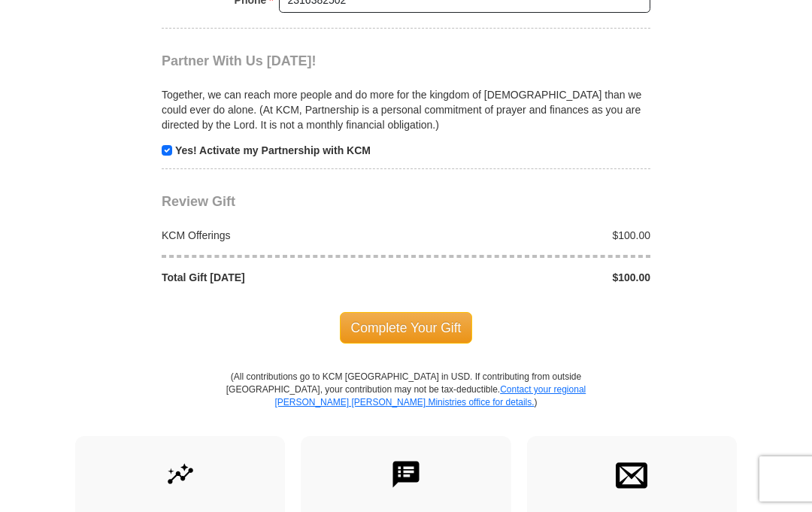  Describe the element at coordinates (180, 474) in the screenshot. I see `img: give-by-stock.svg` at that location.